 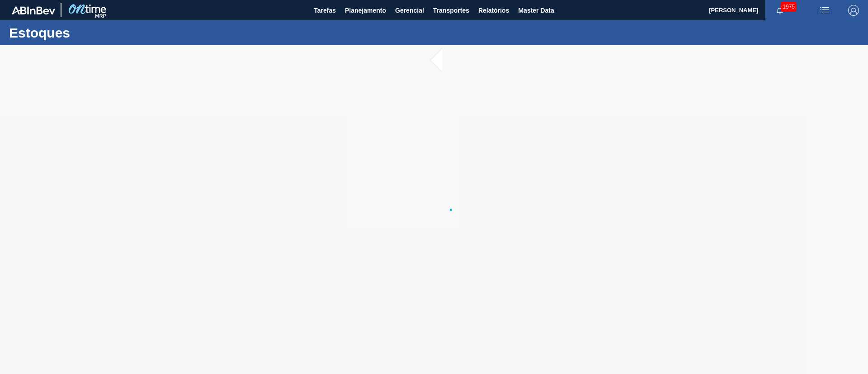 What do you see at coordinates (853, 11) in the screenshot?
I see `img: Logout` at bounding box center [853, 11].